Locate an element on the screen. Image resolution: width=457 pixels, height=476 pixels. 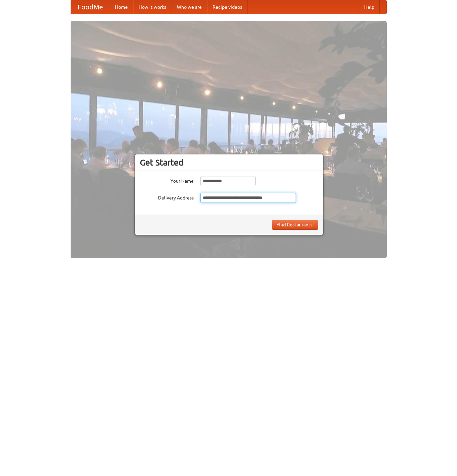
a: Recipe videos is located at coordinates (227, 7).